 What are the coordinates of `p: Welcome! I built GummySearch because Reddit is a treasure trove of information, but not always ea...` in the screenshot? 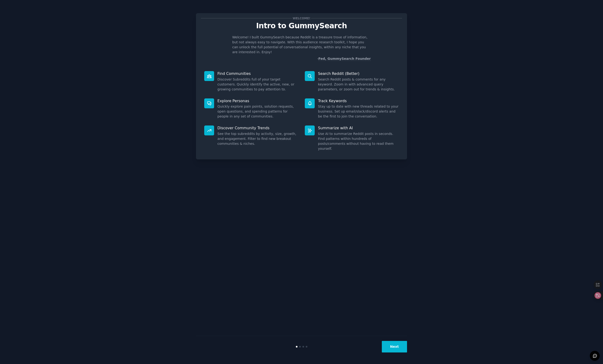 It's located at (301, 45).